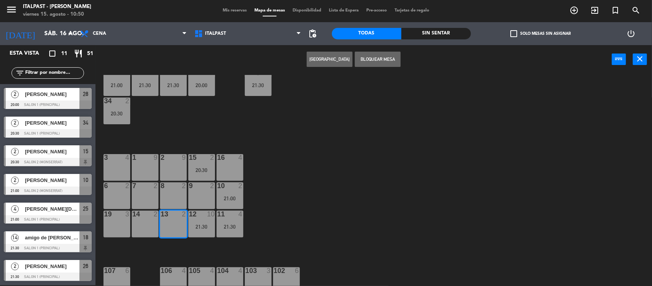  What do you see at coordinates (640, 59) in the screenshot?
I see `i: close` at bounding box center [640, 59].